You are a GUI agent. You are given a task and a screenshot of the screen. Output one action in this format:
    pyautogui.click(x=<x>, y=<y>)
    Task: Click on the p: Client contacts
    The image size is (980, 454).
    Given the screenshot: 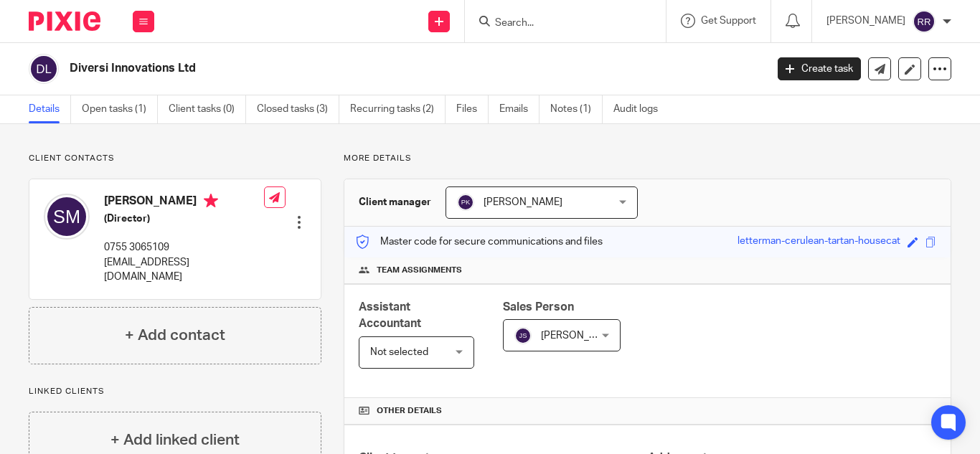 What is the action you would take?
    pyautogui.click(x=175, y=158)
    